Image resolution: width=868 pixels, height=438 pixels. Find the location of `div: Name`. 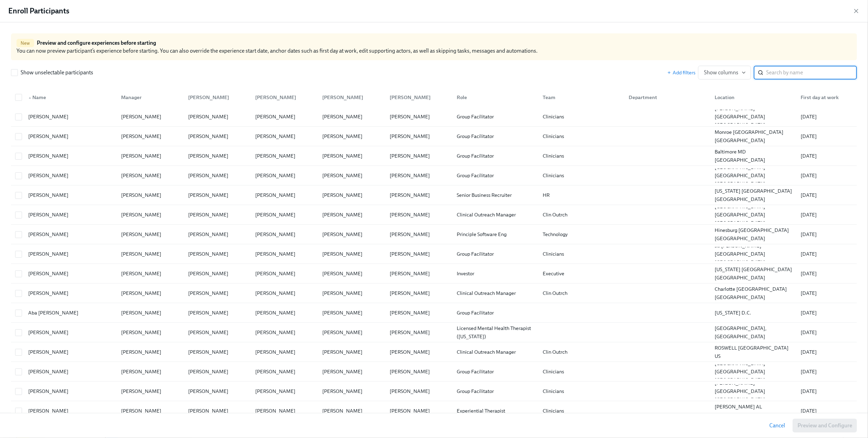

div: Name is located at coordinates (71, 98).